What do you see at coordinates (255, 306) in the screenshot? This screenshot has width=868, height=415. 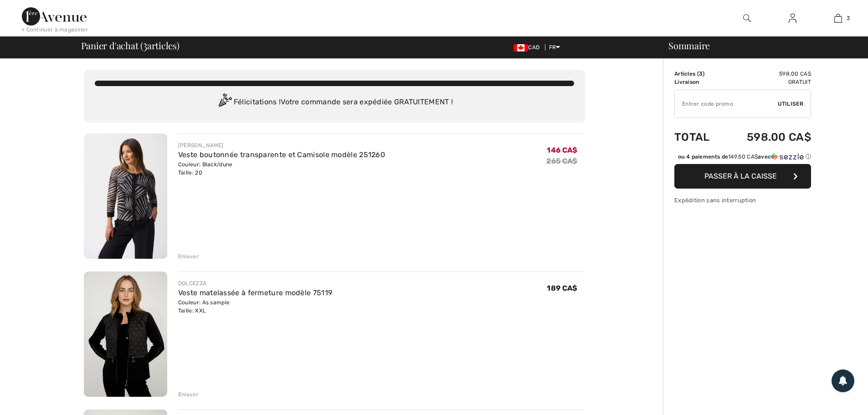 I see `div: Couleur: As sample Taille: XXL` at bounding box center [255, 306].